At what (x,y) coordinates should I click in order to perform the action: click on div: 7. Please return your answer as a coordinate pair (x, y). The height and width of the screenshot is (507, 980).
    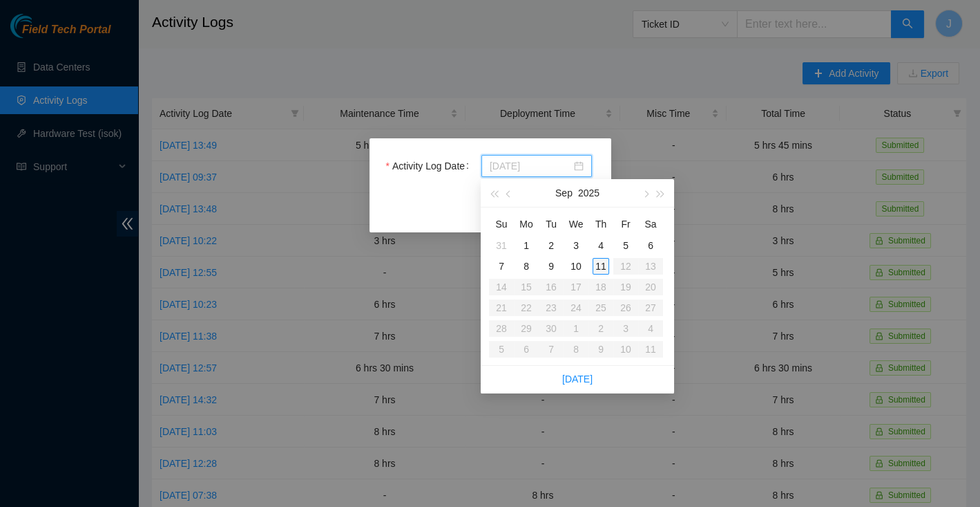
    Looking at the image, I should click on (501, 266).